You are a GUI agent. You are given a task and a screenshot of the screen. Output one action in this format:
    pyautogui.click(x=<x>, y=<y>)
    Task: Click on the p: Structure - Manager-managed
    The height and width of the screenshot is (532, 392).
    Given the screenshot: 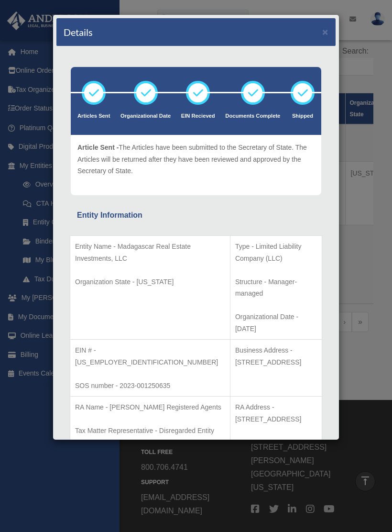 What is the action you would take?
    pyautogui.click(x=276, y=288)
    